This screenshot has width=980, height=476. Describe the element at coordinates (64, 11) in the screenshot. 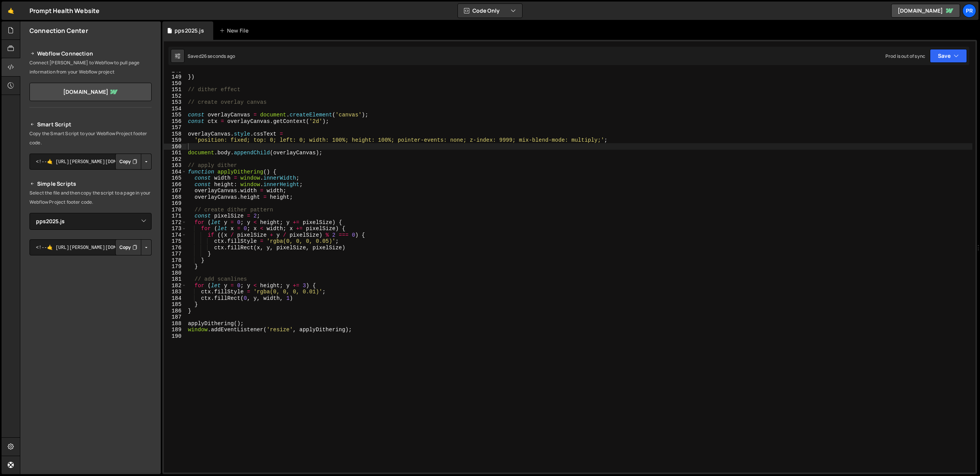

I see `div: Prompt Health Website` at that location.